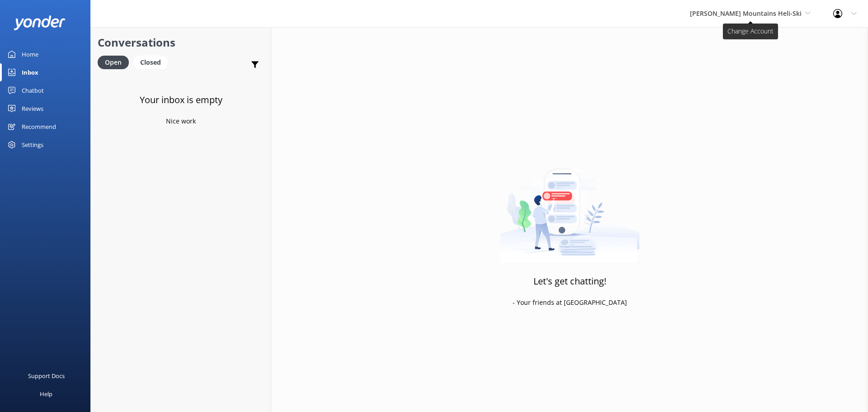 This screenshot has height=412, width=868. What do you see at coordinates (39, 127) in the screenshot?
I see `div: Recommend` at bounding box center [39, 127].